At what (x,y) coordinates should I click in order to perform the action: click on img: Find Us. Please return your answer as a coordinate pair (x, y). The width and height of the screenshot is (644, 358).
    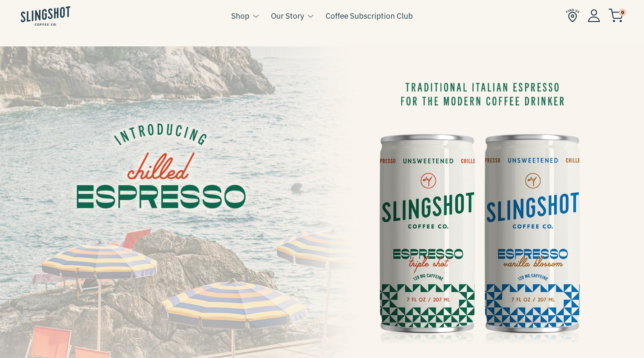
    Looking at the image, I should click on (573, 15).